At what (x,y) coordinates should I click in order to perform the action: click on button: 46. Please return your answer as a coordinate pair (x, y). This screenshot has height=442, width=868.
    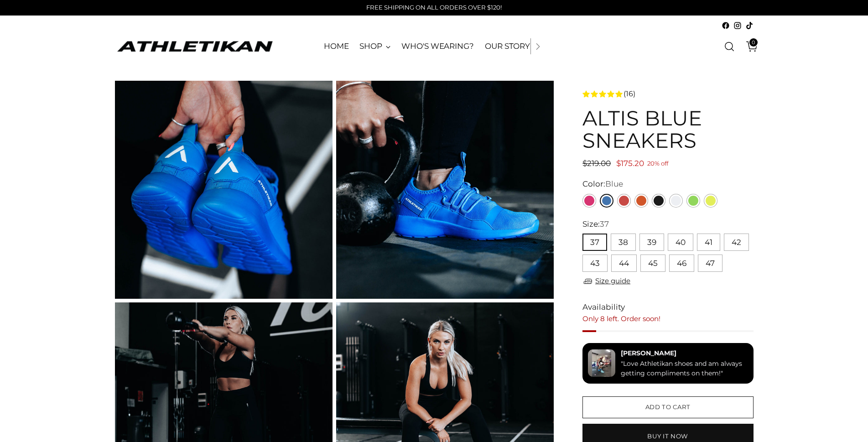
    Looking at the image, I should click on (682, 263).